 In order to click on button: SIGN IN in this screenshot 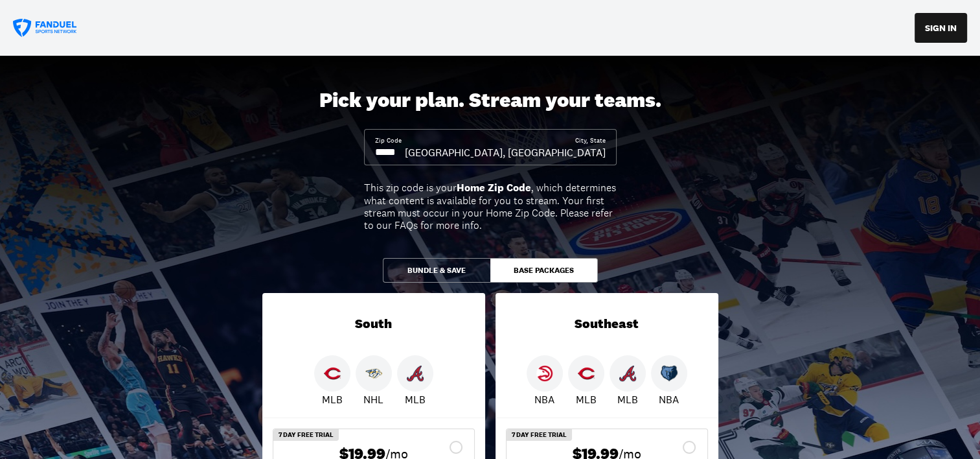, I will do `click(941, 28)`.